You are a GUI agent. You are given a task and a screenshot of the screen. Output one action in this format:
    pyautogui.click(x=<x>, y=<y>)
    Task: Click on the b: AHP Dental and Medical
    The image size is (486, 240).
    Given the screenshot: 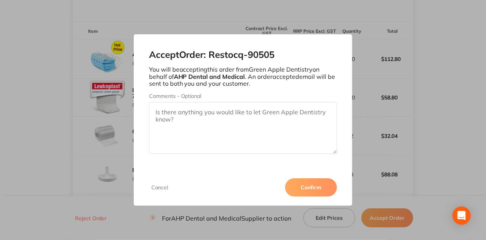 What is the action you would take?
    pyautogui.click(x=209, y=77)
    